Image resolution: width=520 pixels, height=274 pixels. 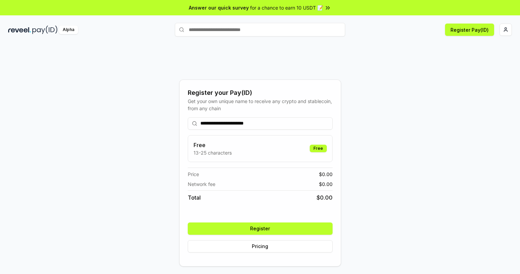 I want to click on span: Answer our quick survey, so click(x=219, y=8).